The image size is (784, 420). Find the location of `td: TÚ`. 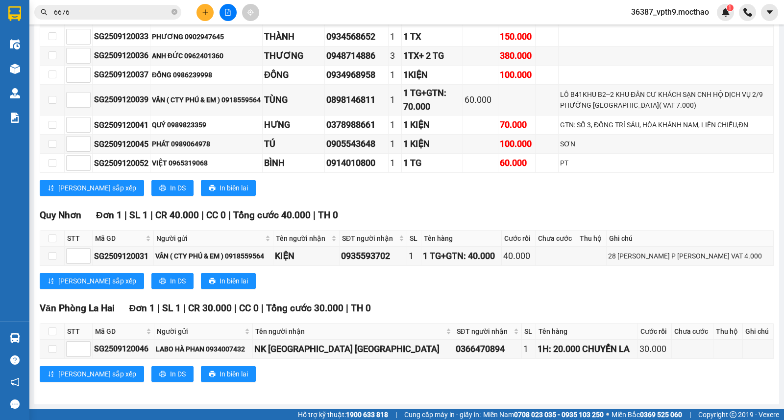

td: TÚ is located at coordinates (293, 144).